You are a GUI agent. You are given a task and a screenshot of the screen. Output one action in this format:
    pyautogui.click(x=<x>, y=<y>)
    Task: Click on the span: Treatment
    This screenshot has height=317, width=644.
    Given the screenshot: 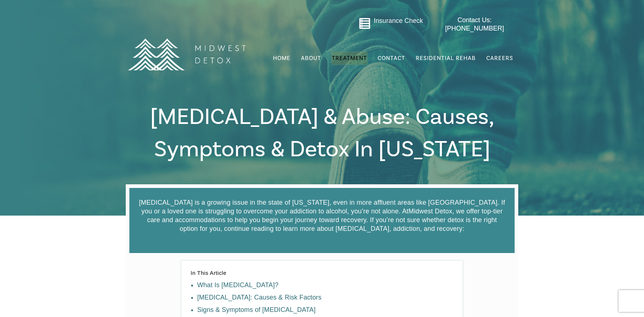 What is the action you would take?
    pyautogui.click(x=349, y=58)
    